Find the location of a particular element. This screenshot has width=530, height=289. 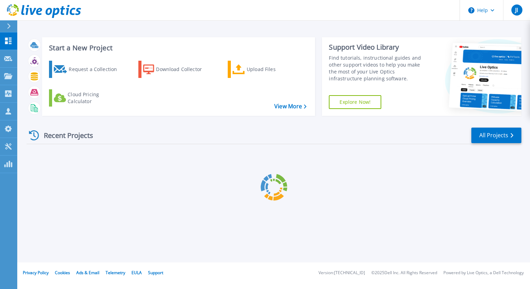

span: JI is located at coordinates (516, 10).